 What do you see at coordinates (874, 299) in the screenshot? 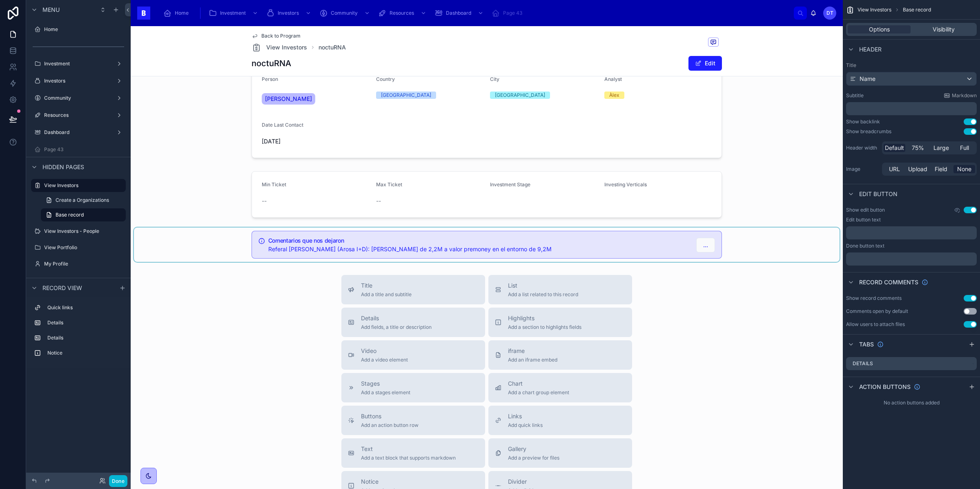
I see `div: Show record comments` at bounding box center [874, 299].